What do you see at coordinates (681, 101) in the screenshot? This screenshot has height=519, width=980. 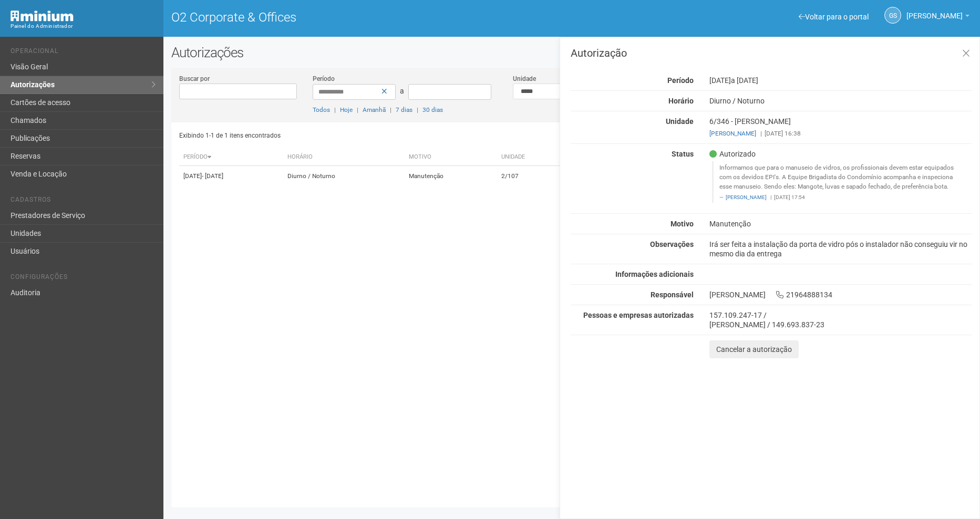 I see `strong: Horário` at bounding box center [681, 101].